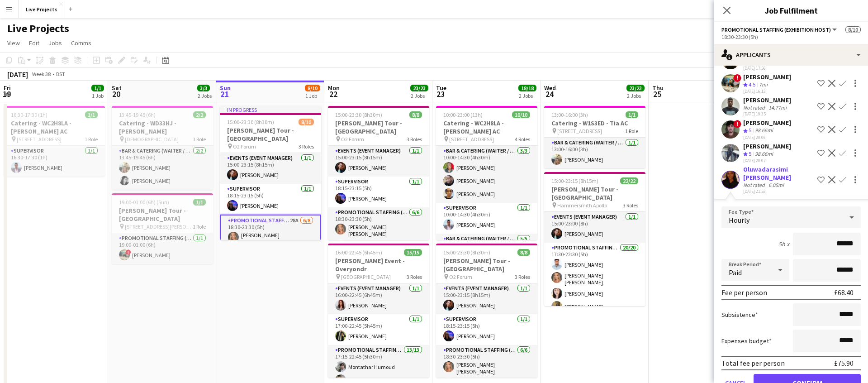 The image size is (868, 383). I want to click on label: Expenses budget, so click(746, 341).